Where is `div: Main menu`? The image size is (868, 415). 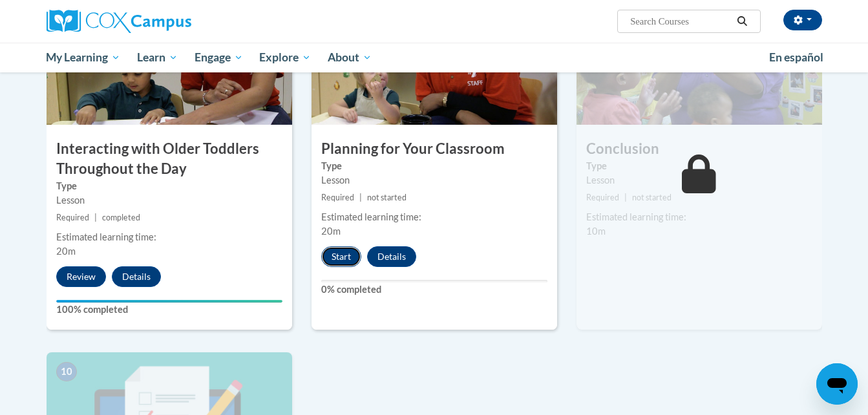
div: Main menu is located at coordinates (434, 58).